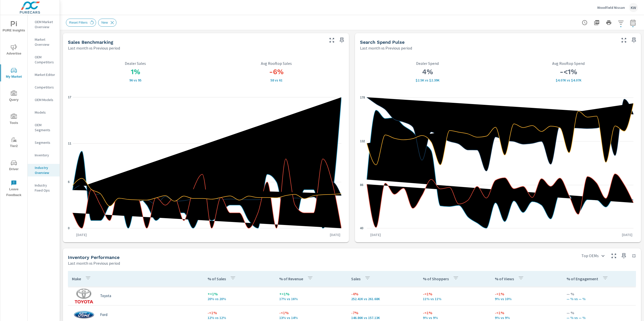 The image size is (644, 321). I want to click on span: Reset Filters, so click(78, 23).